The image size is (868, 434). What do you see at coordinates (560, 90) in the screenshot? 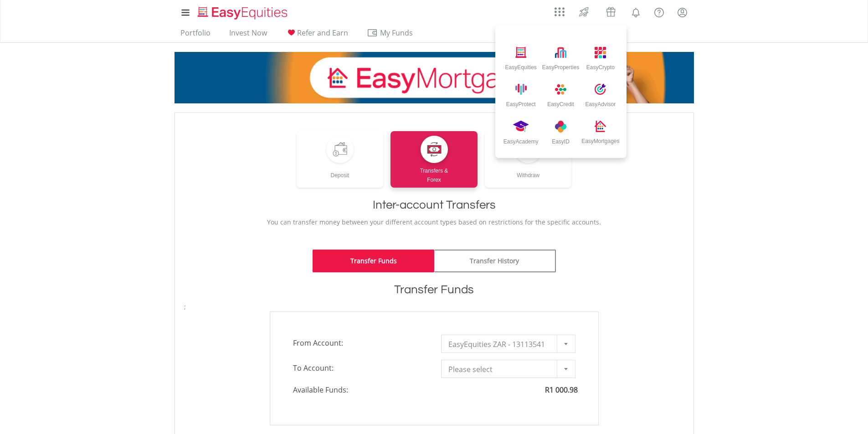
I see `img: easy-credit-icon` at bounding box center [560, 90].